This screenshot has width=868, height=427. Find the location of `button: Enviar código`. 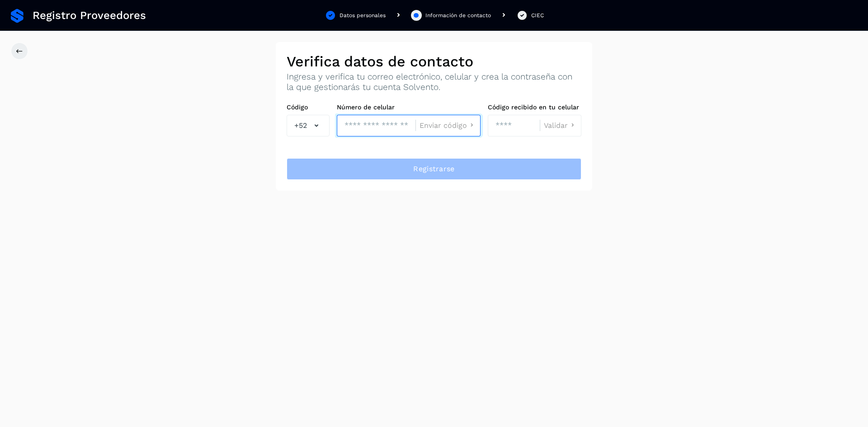

button: Enviar código is located at coordinates (448, 125).